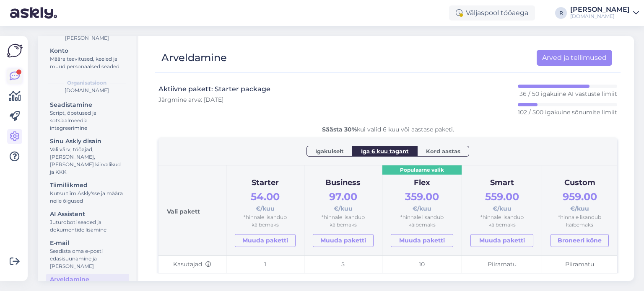 Image resolution: width=644 pixels, height=291 pixels. I want to click on td: 1, so click(265, 264).